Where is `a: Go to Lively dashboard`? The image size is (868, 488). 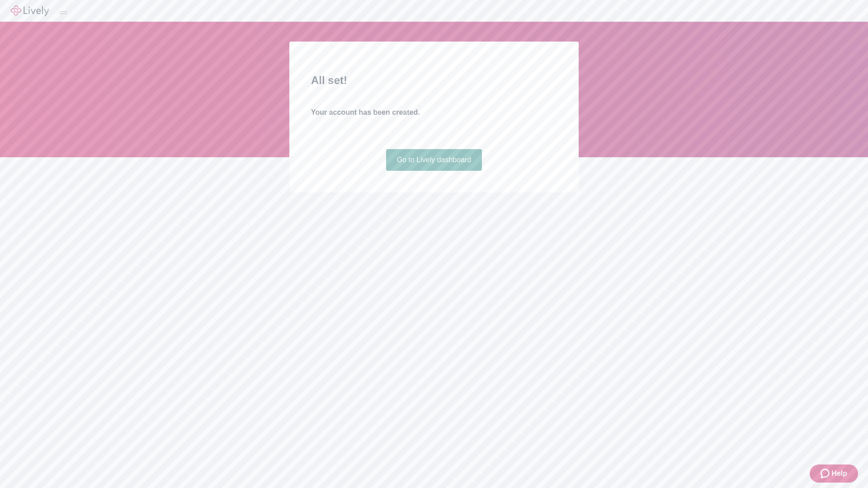 a: Go to Lively dashboard is located at coordinates (434, 160).